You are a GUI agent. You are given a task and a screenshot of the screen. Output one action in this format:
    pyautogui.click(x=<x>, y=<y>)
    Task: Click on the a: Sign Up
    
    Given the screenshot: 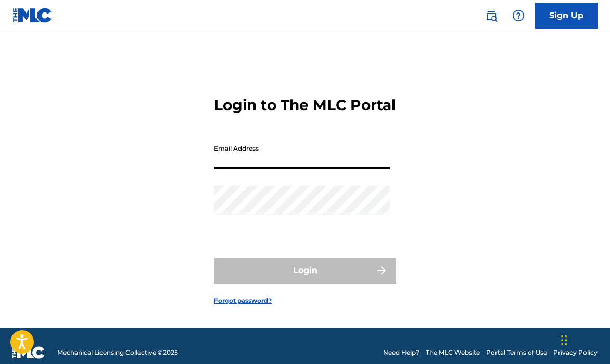 What is the action you would take?
    pyautogui.click(x=566, y=16)
    